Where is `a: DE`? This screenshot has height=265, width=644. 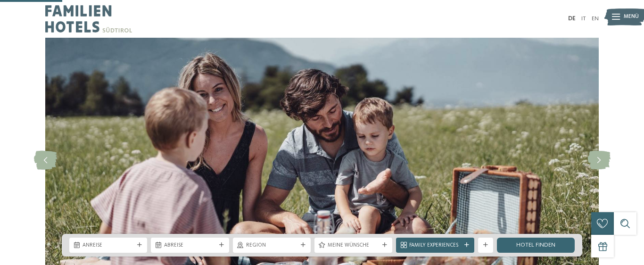
a: DE is located at coordinates (572, 19).